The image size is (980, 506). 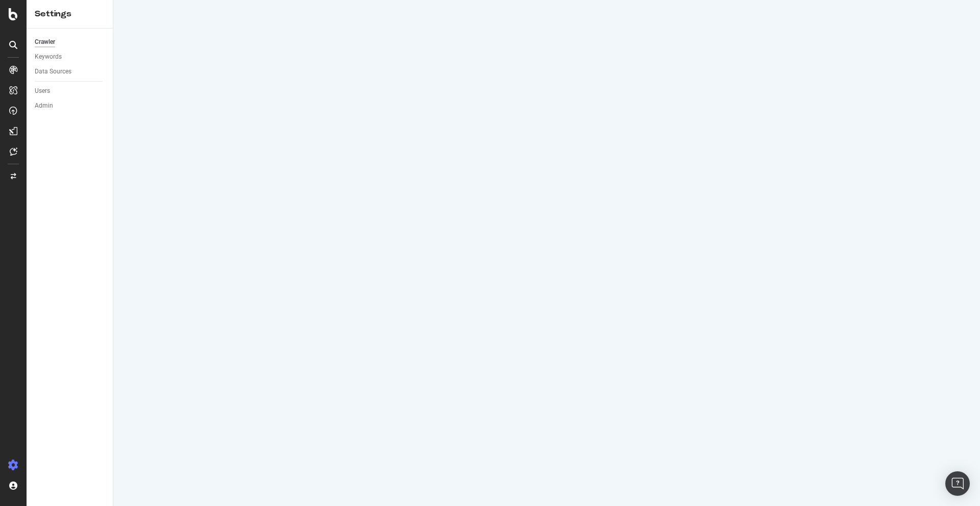 What do you see at coordinates (70, 14) in the screenshot?
I see `div: Settings` at bounding box center [70, 14].